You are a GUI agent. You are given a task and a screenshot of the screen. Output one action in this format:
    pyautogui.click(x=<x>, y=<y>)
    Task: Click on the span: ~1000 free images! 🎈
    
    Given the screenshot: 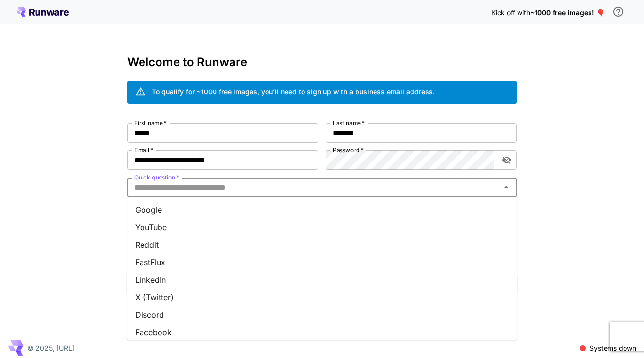 What is the action you would take?
    pyautogui.click(x=567, y=12)
    